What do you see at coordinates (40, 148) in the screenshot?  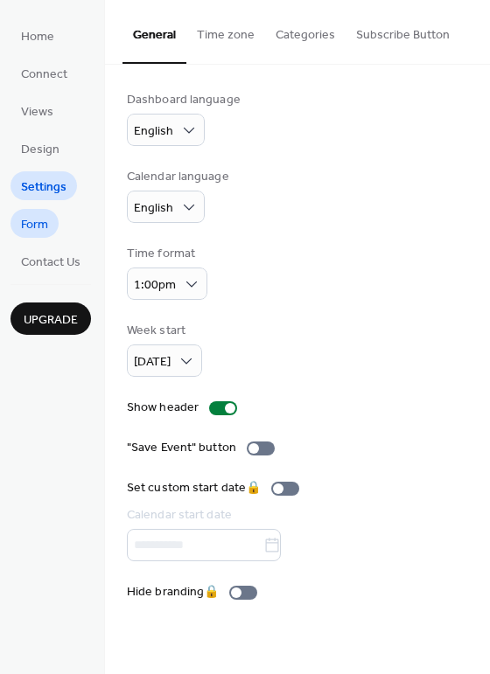 I see `a: Design` at bounding box center [40, 148].